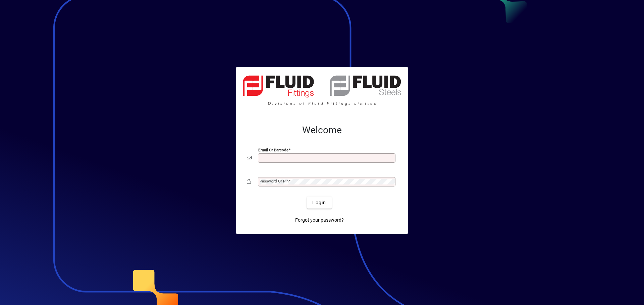  What do you see at coordinates (319, 203) in the screenshot?
I see `button: Login` at bounding box center [319, 203].